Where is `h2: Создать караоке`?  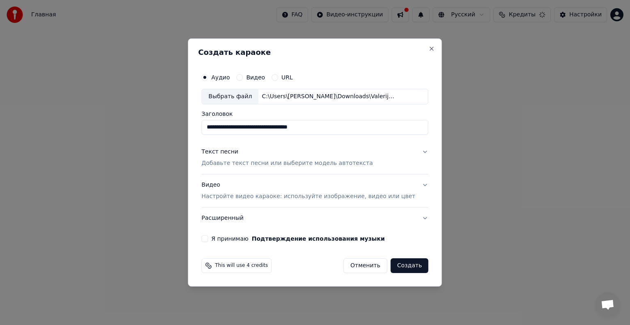
h2: Создать караоке is located at coordinates (314, 52).